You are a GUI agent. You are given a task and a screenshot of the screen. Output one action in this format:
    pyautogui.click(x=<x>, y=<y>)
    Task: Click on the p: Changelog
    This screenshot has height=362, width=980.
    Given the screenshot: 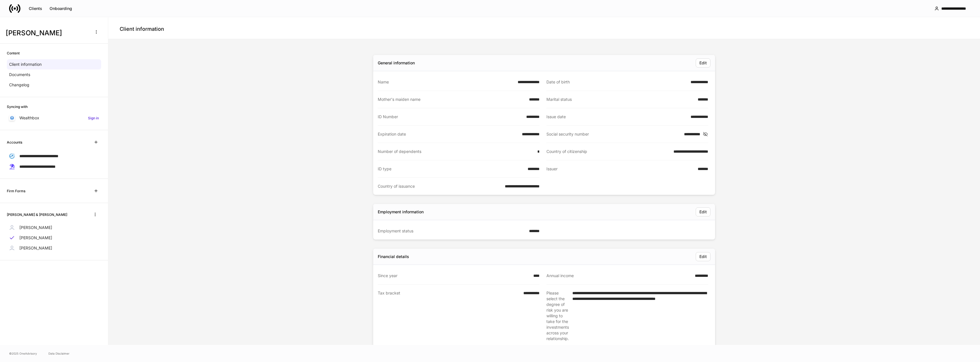 What is the action you would take?
    pyautogui.click(x=19, y=85)
    